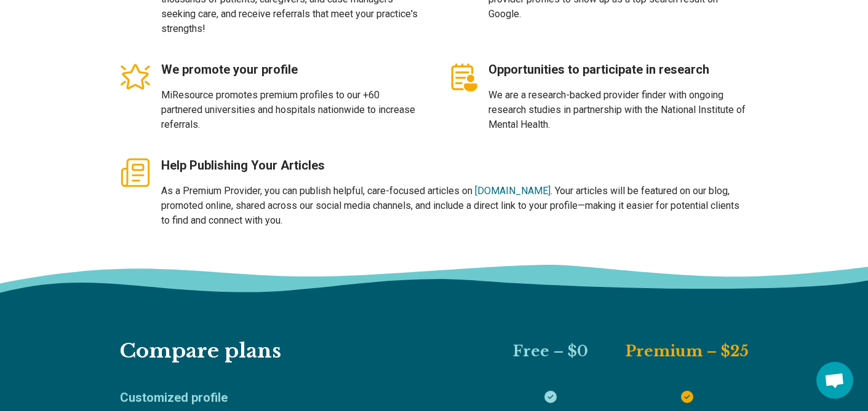  Describe the element at coordinates (619, 110) in the screenshot. I see `p: We are a research-backed provider finder with ongoing research studies in partnership with the Na...` at that location.